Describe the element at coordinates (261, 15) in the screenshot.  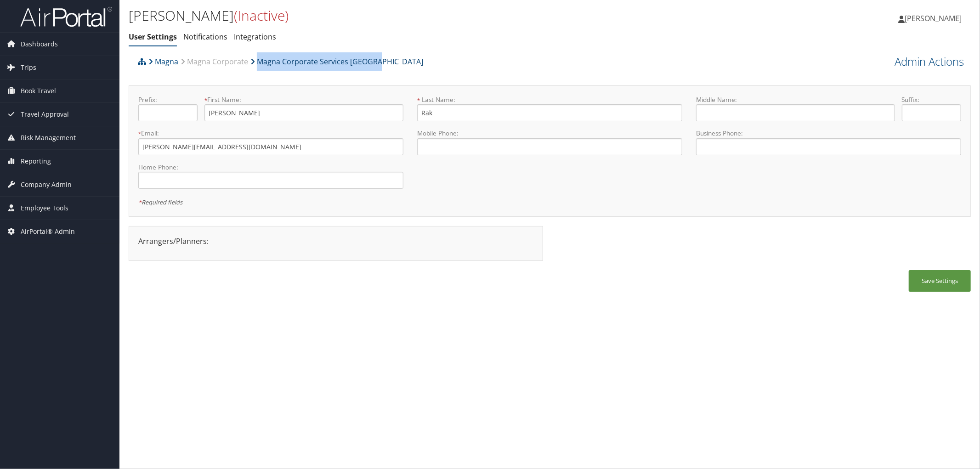
I see `span: (Inactive)` at that location.